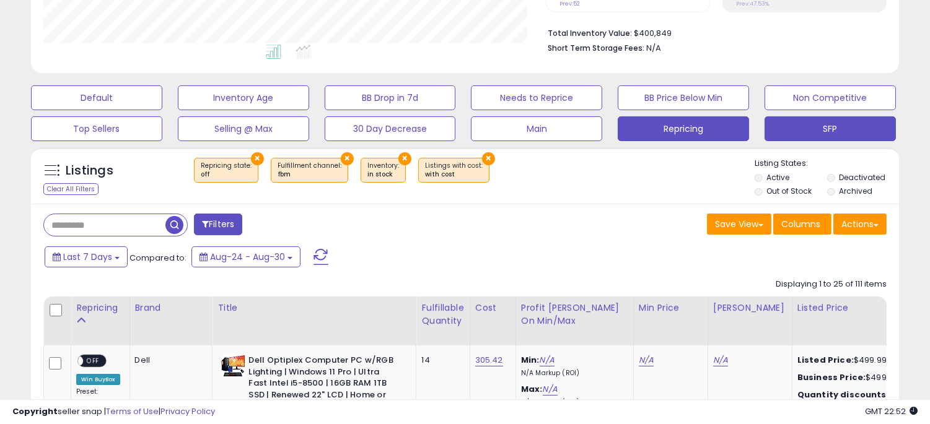  What do you see at coordinates (862, 177) in the screenshot?
I see `label: Deactivated` at bounding box center [862, 177].